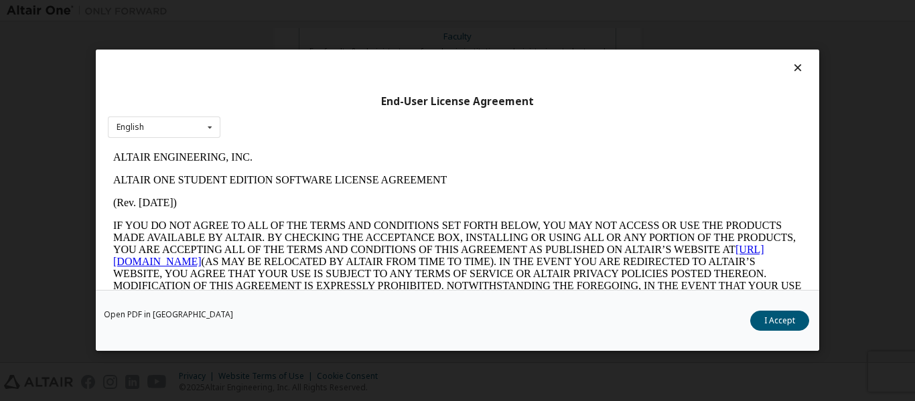 The height and width of the screenshot is (401, 915). I want to click on p: ALTAIR ONE STUDENT EDITION SOFTWARE LICENSE AGREEMENT, so click(350, 34).